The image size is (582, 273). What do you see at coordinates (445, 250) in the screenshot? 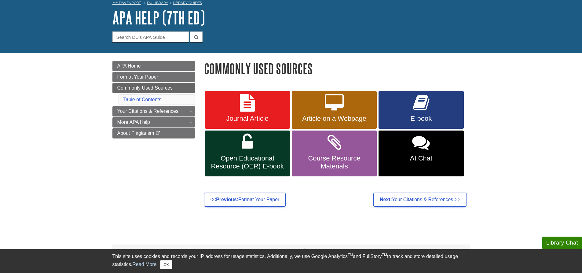
I see `a: Login to LibApps` at bounding box center [445, 250].